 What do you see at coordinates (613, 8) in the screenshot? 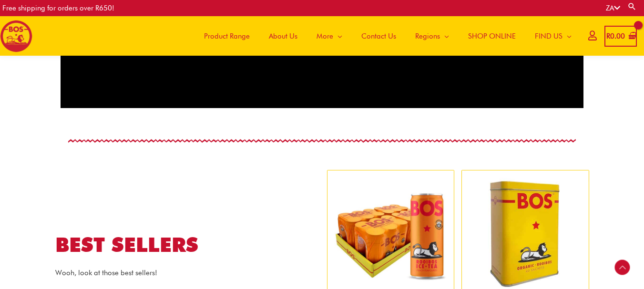
I see `a: ZA` at bounding box center [613, 8].